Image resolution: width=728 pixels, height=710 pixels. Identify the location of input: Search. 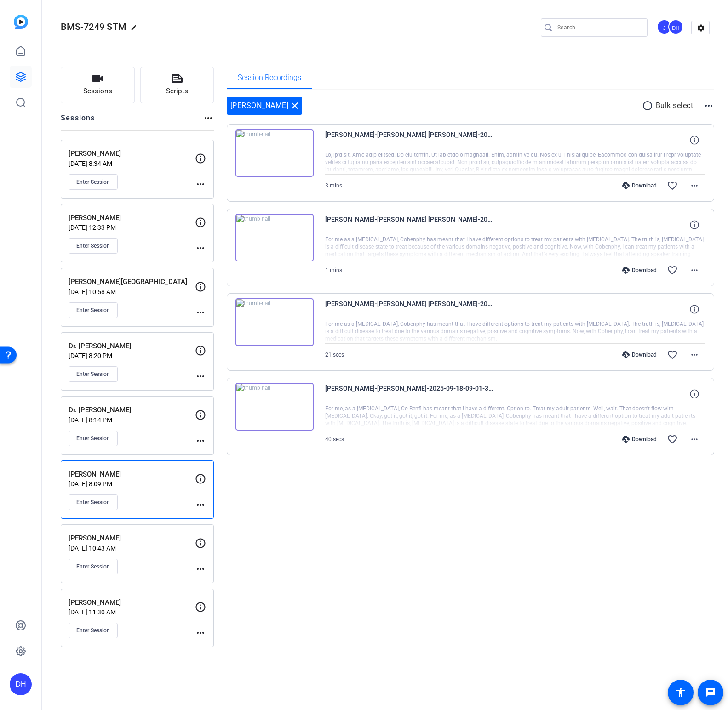
(599, 28).